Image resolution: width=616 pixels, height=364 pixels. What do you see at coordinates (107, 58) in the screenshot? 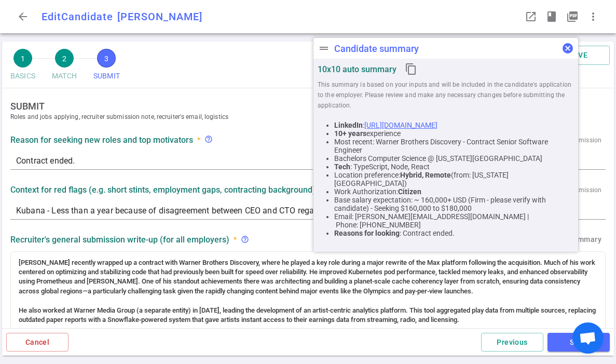
I see `span: 3` at bounding box center [107, 58].